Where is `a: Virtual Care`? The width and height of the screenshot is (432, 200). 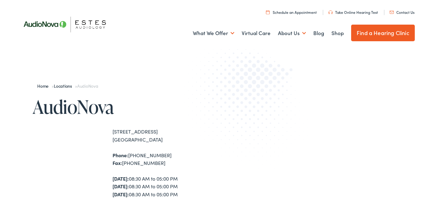
a: Virtual Care is located at coordinates (256, 33).